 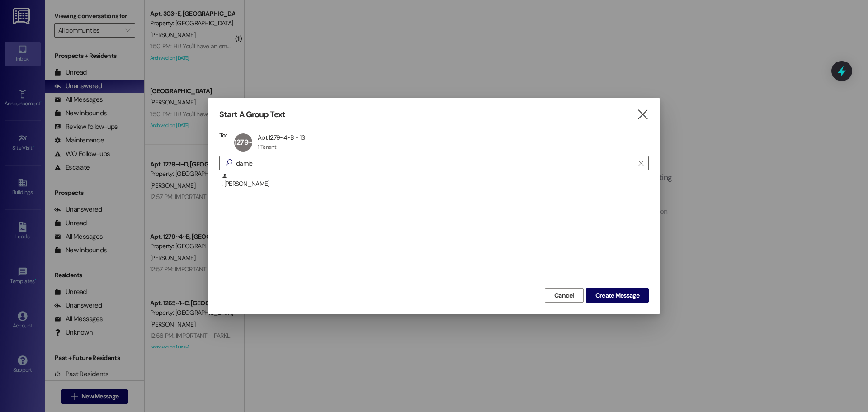 What do you see at coordinates (249, 142) in the screenshot?
I see `span: 1279~4~B` at bounding box center [249, 142].